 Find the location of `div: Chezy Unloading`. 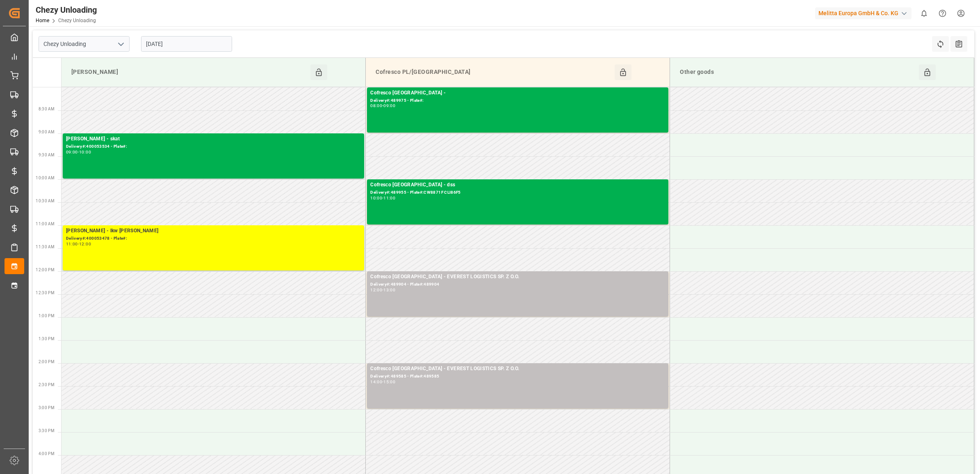

div: Chezy Unloading is located at coordinates (66, 10).